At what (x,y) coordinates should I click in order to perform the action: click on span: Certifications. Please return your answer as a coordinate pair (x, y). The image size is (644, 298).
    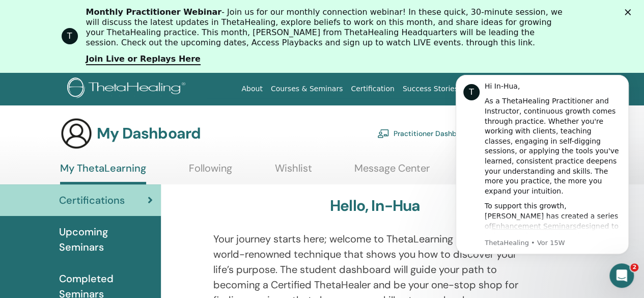
    Looking at the image, I should click on (92, 200).